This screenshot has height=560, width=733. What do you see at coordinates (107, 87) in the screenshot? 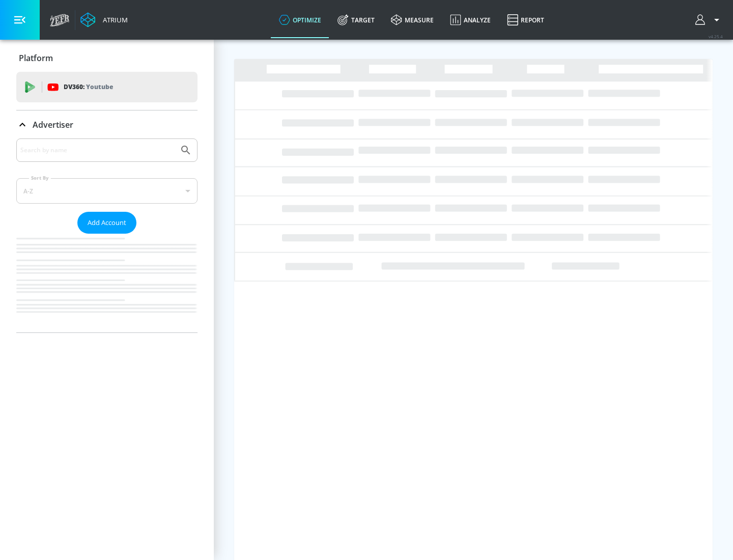
I see `div: DV360: Youtube` at bounding box center [107, 87].